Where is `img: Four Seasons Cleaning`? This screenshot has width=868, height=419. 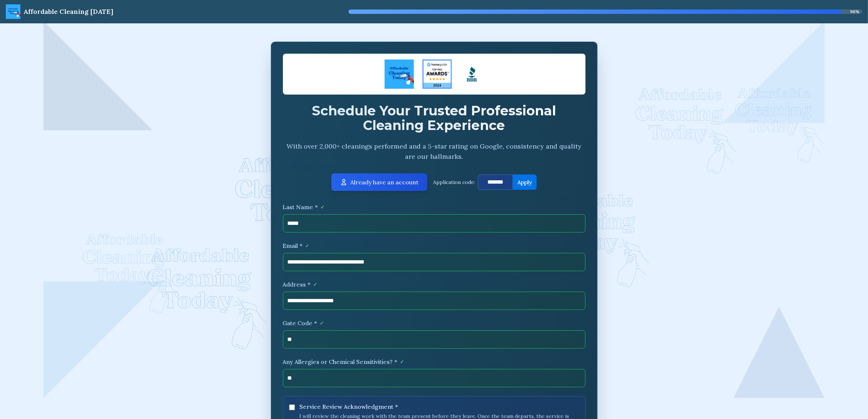
img: Four Seasons Cleaning is located at coordinates (437, 74).